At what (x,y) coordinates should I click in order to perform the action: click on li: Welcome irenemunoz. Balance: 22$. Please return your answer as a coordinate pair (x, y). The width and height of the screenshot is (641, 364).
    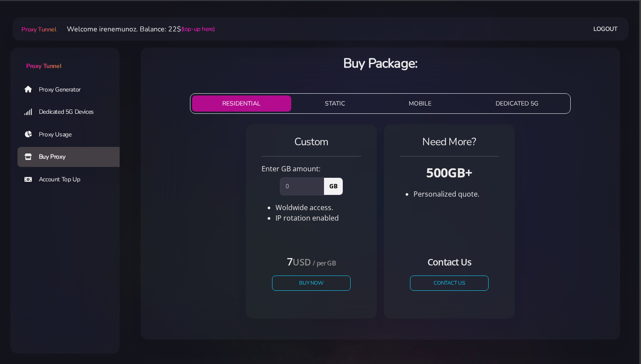
    Looking at the image, I should click on (135, 29).